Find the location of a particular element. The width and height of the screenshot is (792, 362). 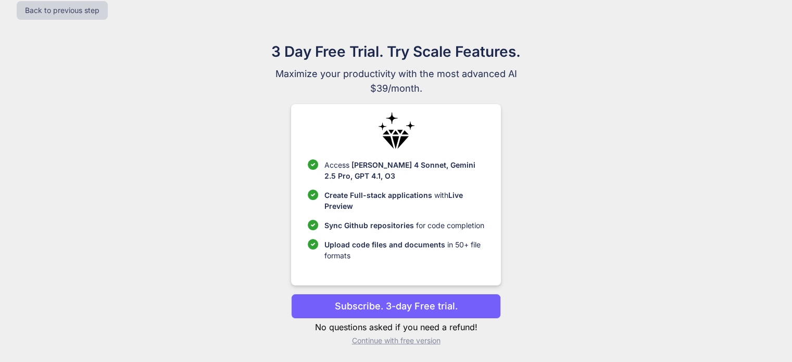

button: Back to previous step is located at coordinates (62, 10).